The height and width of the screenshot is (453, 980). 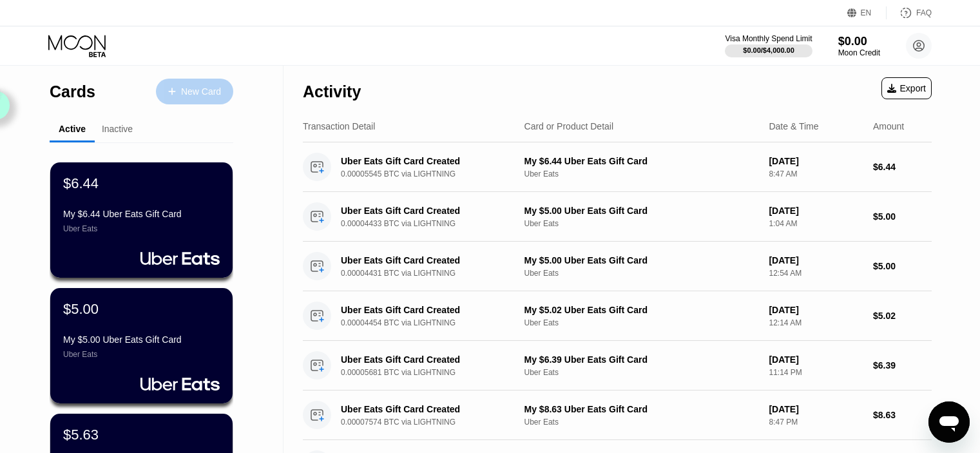 I want to click on div: Moon Credit, so click(x=859, y=53).